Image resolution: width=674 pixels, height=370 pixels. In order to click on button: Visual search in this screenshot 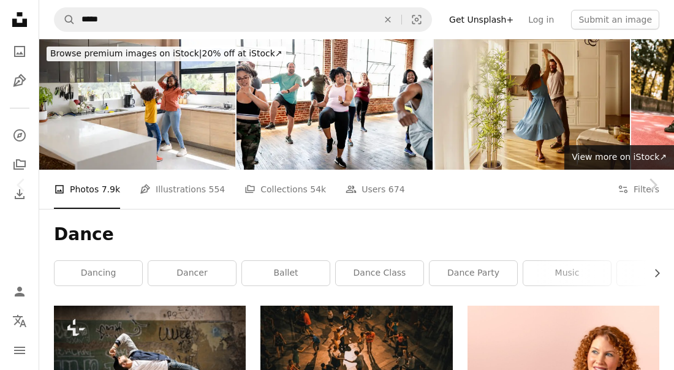, I will do `click(417, 20)`.